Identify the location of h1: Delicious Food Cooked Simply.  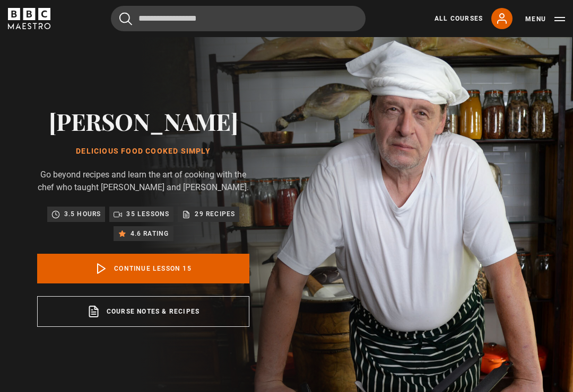
(143, 151).